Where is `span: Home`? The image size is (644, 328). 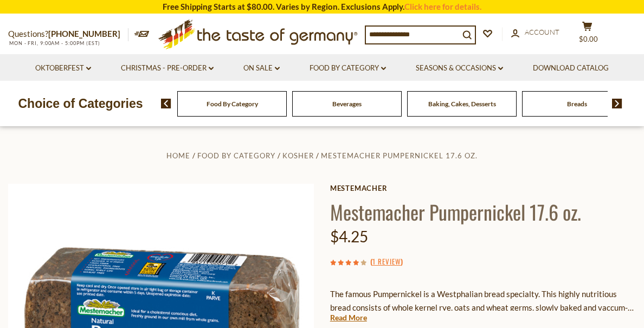 span: Home is located at coordinates (178, 156).